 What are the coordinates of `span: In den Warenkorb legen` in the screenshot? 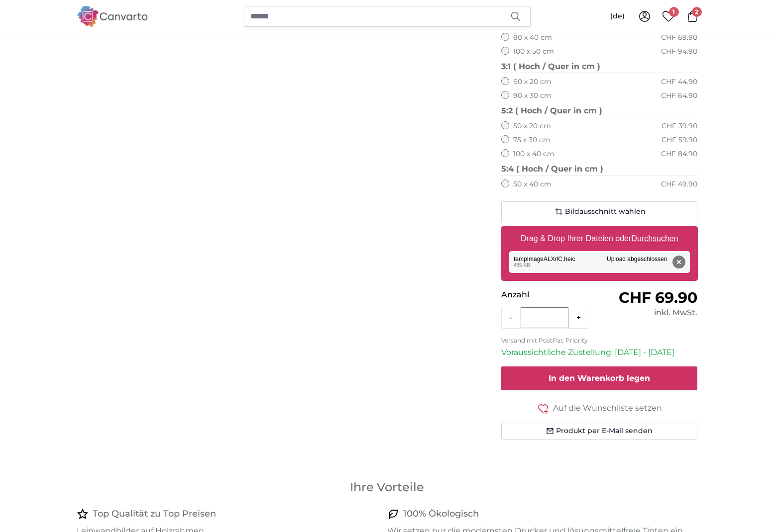 It's located at (599, 378).